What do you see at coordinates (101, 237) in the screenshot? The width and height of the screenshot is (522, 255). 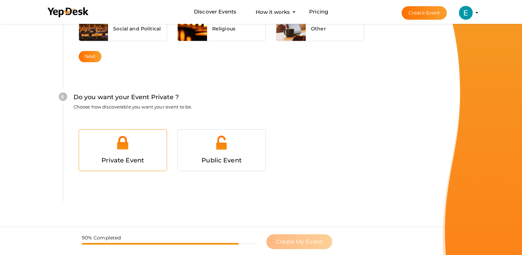 I see `label: 90% Completed` at bounding box center [101, 237].